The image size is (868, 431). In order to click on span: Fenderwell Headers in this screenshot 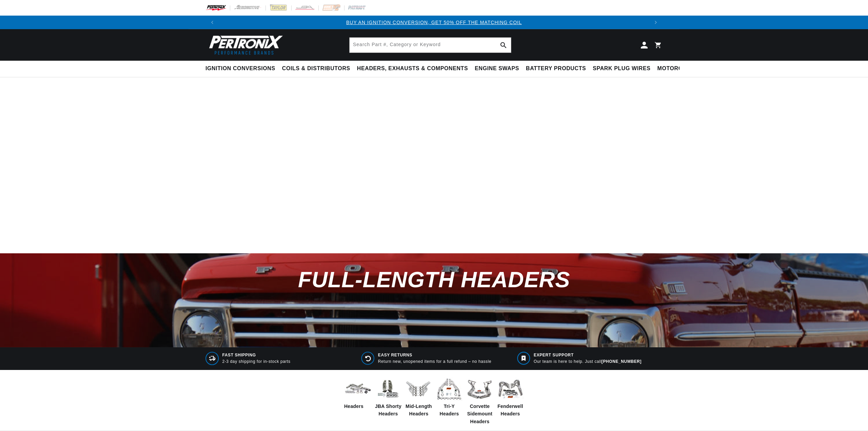, I will do `click(510, 410)`.